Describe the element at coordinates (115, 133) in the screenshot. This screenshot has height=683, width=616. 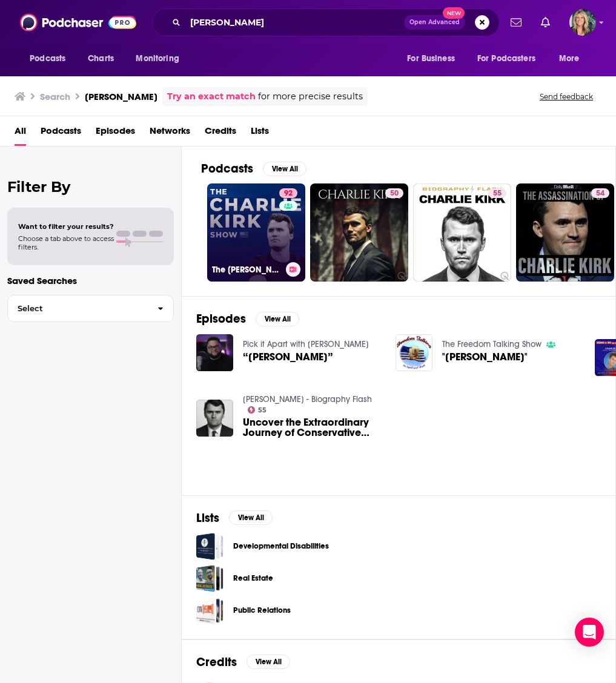
I see `a: Episodes` at that location.